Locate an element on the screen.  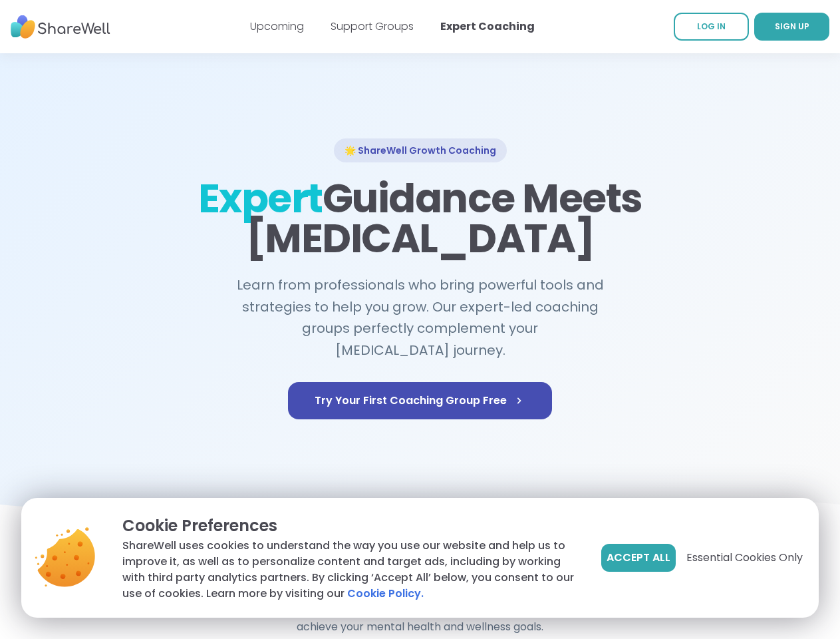
span: Expert is located at coordinates (260, 199).